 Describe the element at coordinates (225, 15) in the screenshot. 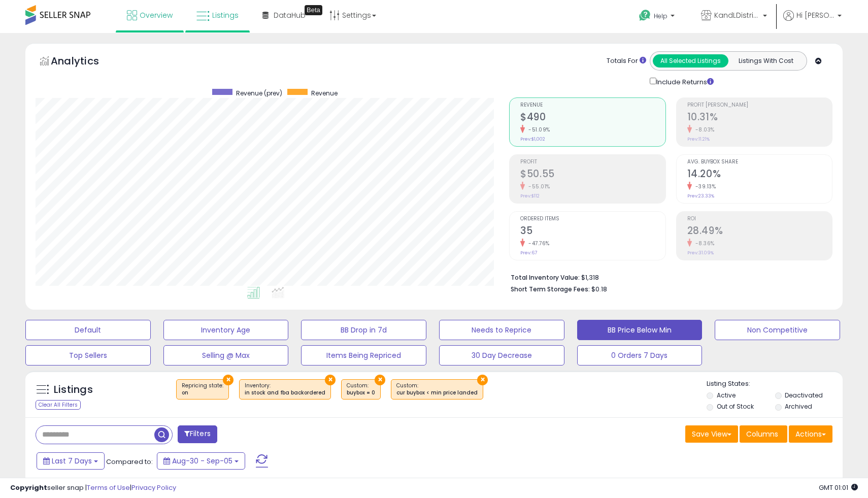

I see `span: Listings` at that location.